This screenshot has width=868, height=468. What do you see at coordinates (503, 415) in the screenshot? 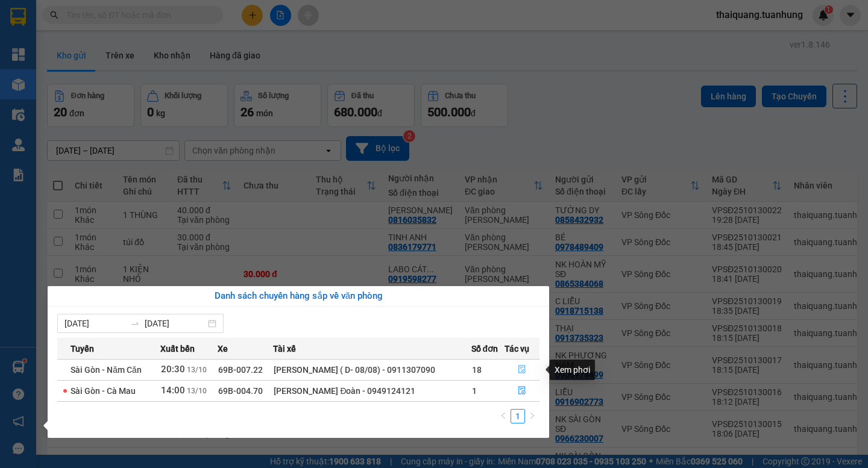
I see `span: left` at bounding box center [503, 415].